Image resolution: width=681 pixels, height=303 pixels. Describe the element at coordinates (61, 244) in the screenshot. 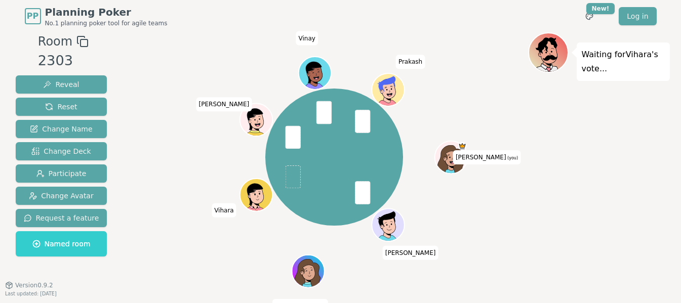

I see `button: Named room` at that location.